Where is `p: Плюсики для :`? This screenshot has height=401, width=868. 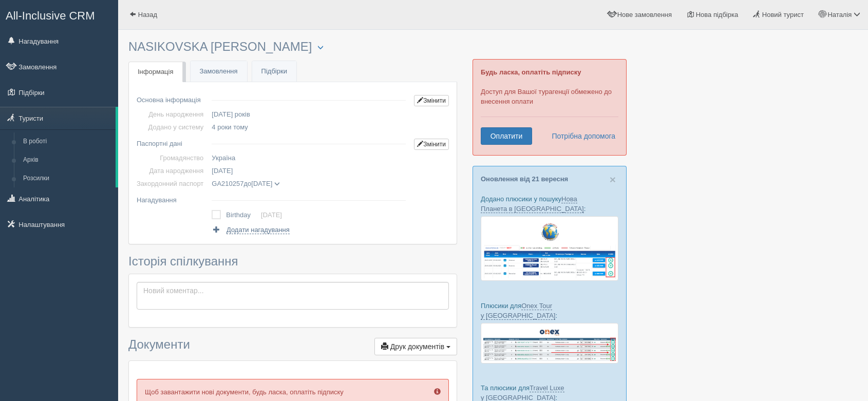 p: Плюсики для : is located at coordinates (550, 311).